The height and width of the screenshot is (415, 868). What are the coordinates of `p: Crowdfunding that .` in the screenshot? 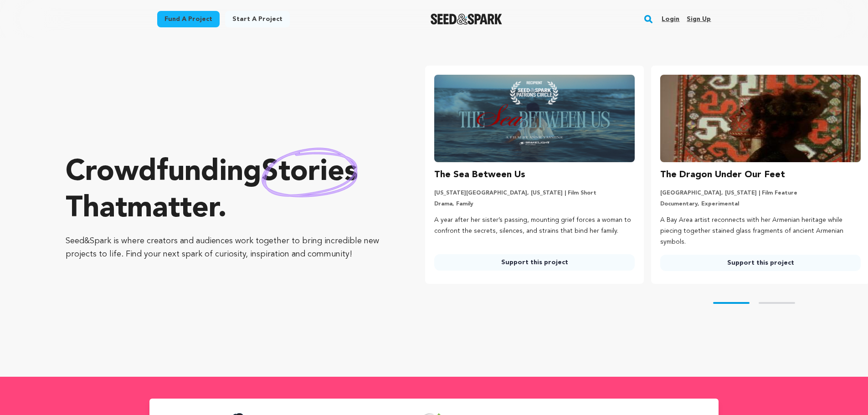 It's located at (227, 191).